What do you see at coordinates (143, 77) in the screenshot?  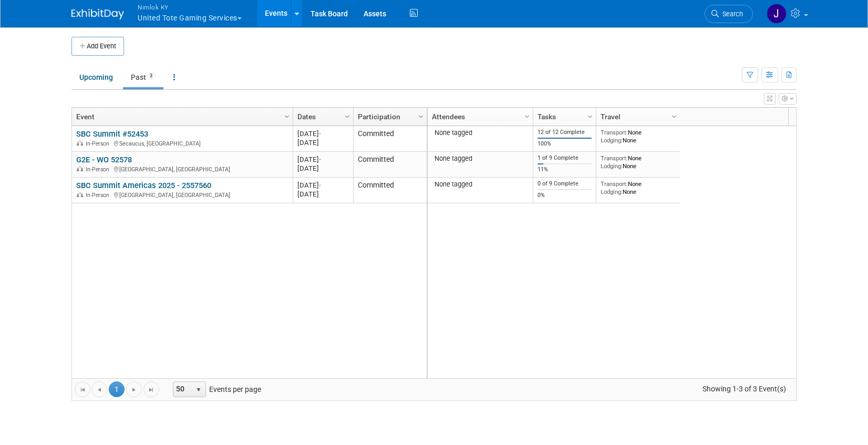 I see `a: Past3` at bounding box center [143, 77].